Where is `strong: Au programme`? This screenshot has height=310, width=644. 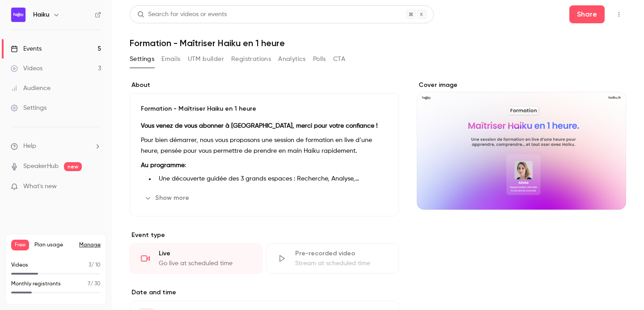
strong: Au programme is located at coordinates (163, 165).